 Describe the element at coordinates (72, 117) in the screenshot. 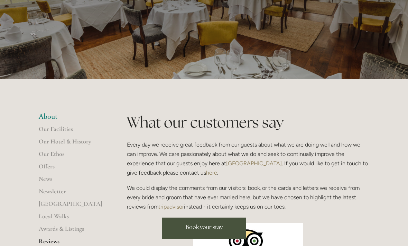

I see `li: About` at that location.